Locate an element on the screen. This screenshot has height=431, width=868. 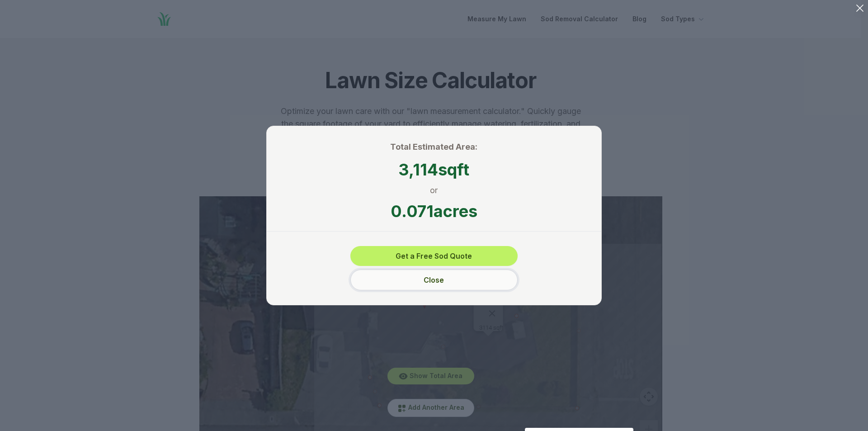
button: Get a Free Sod Quote is located at coordinates (434, 256).